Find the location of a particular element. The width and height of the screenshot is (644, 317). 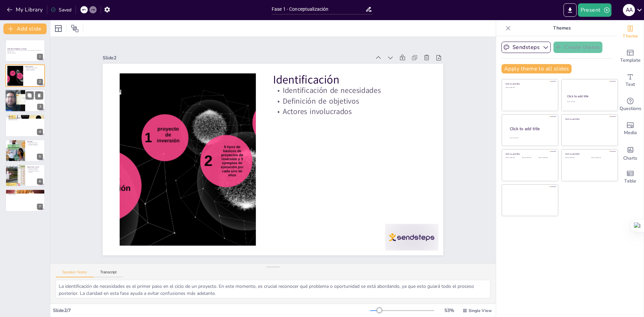

p: Resumen de fases is located at coordinates (25, 192).